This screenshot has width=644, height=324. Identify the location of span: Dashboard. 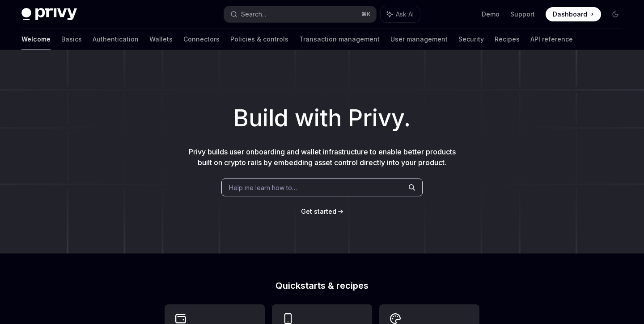
(570, 14).